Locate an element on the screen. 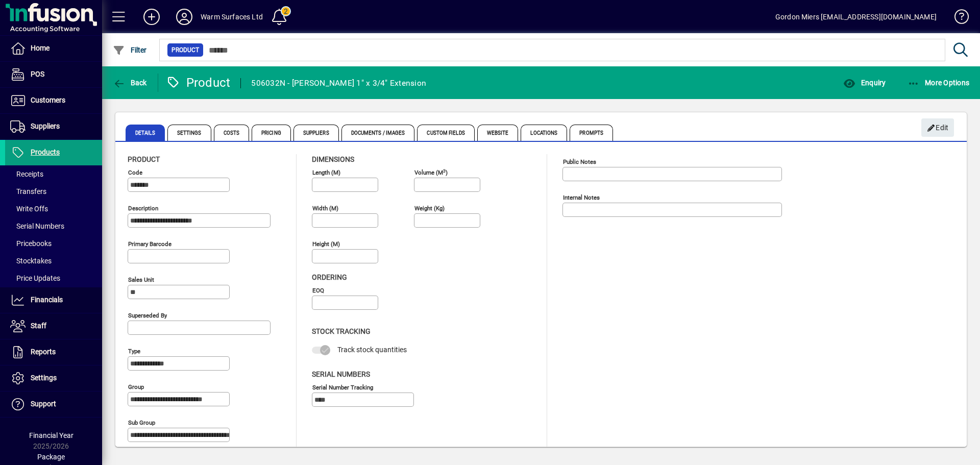 The width and height of the screenshot is (980, 465). span: Support is located at coordinates (43, 404).